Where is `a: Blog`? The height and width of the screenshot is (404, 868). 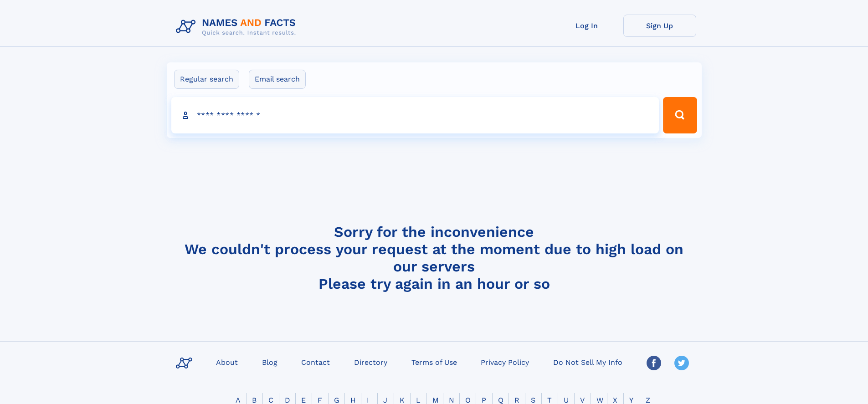 a: Blog is located at coordinates (270, 362).